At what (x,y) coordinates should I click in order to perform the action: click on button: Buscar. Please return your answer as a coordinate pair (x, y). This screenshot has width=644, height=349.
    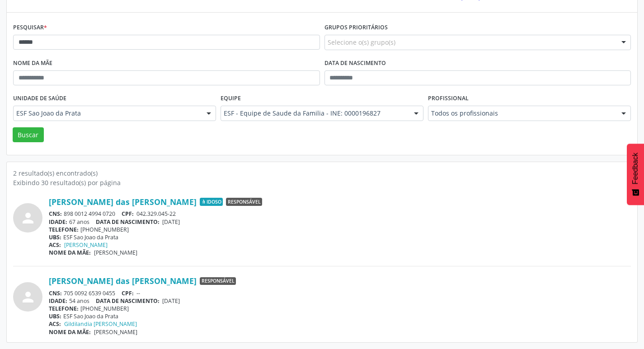
    Looking at the image, I should click on (28, 135).